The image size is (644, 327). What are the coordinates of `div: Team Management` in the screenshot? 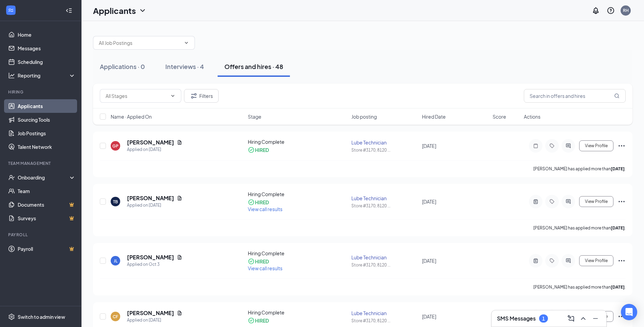 It's located at (41, 163).